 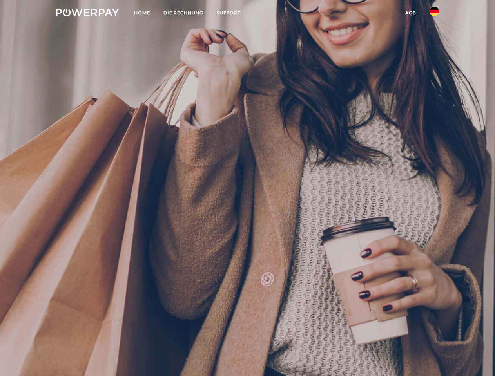 I want to click on a: SUPPORT, so click(x=228, y=13).